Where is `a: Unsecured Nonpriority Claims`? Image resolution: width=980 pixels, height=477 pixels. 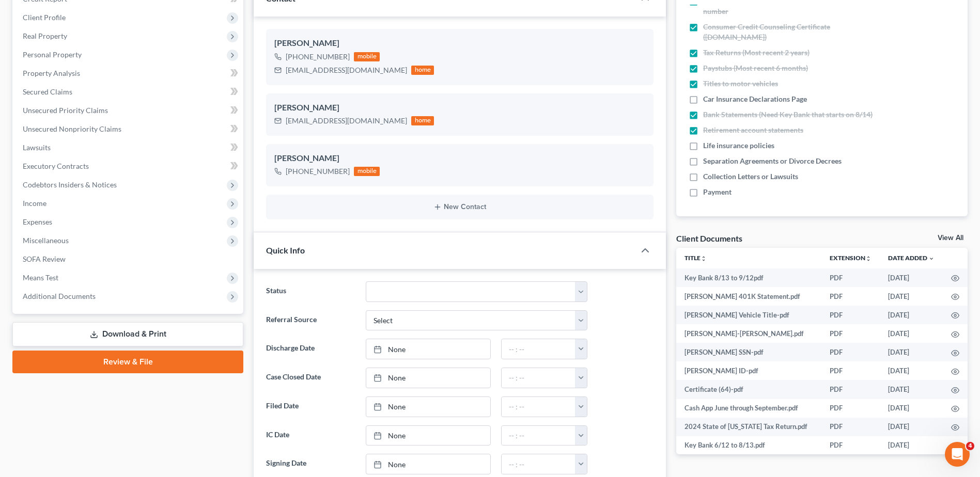
a: Unsecured Nonpriority Claims is located at coordinates (129, 129).